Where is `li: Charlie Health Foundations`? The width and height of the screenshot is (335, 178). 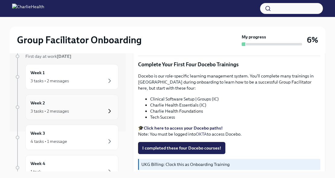 li: Charlie Health Foundations is located at coordinates (235, 111).